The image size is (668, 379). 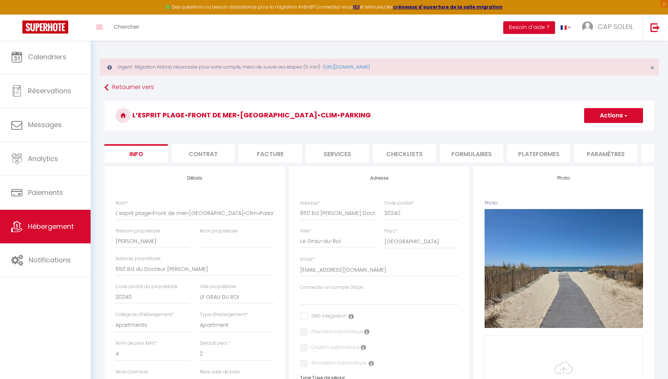 What do you see at coordinates (270, 153) in the screenshot?
I see `li: Facture` at bounding box center [270, 153].